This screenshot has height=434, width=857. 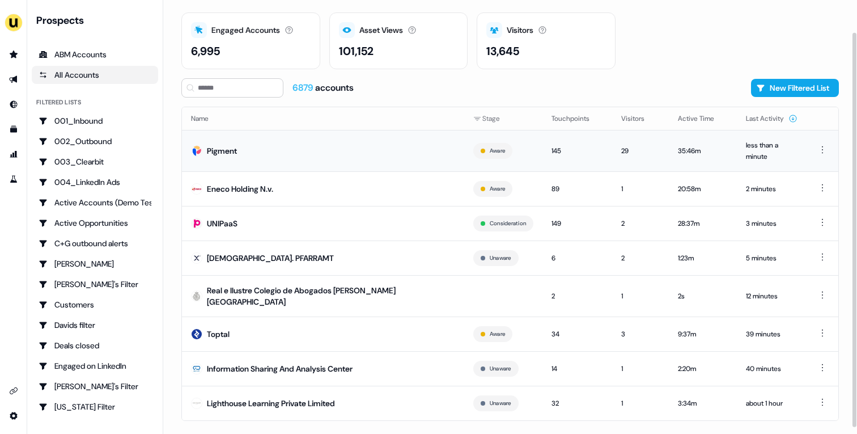 I want to click on div: 101,152, so click(x=356, y=51).